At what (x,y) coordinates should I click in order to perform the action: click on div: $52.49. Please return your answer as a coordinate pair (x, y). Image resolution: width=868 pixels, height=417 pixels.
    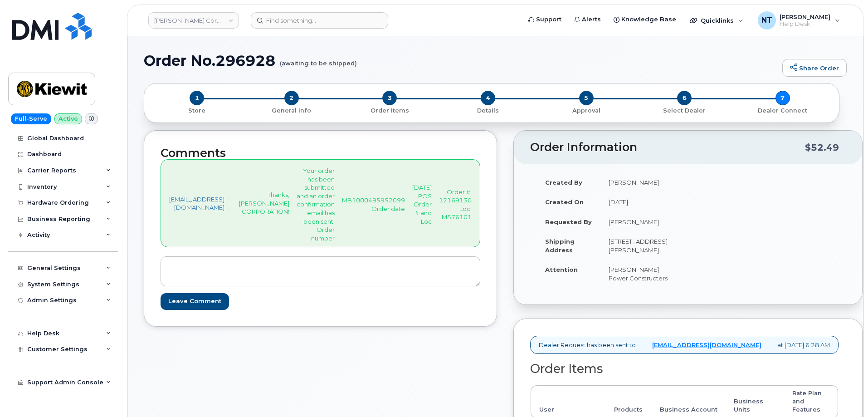
    Looking at the image, I should click on (822, 148).